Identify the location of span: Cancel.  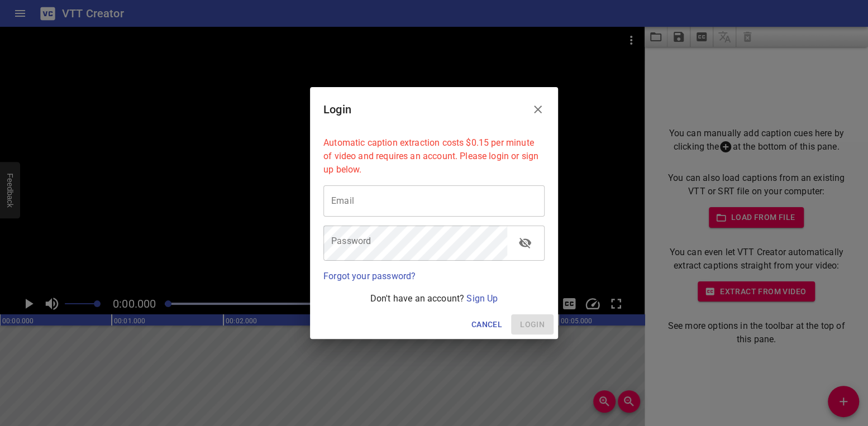
(487, 325).